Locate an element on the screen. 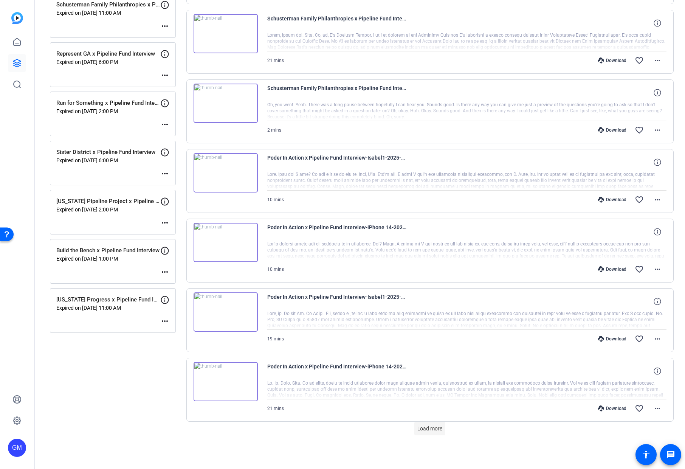  mat-icon: accessibility is located at coordinates (646, 454).